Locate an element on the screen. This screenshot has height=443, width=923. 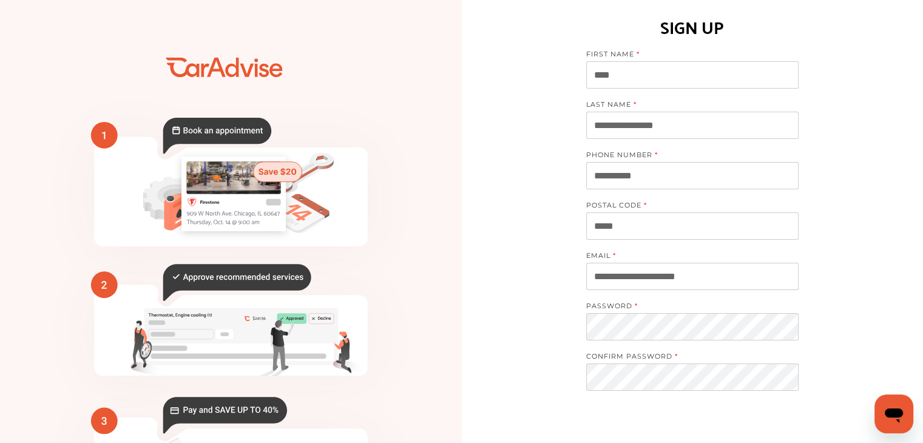
h1: SIGN UP is located at coordinates (691, 26).